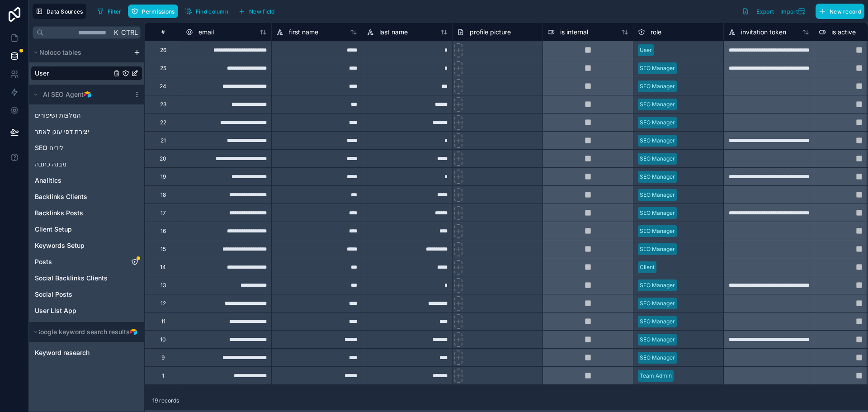 The width and height of the screenshot is (868, 412). I want to click on div: 24, so click(163, 86).